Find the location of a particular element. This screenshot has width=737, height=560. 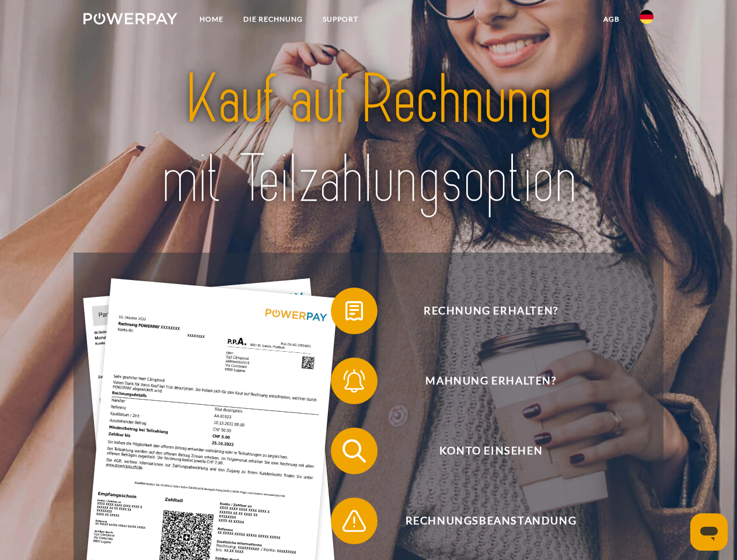

a: Mahnung erhalten? is located at coordinates (482, 381).